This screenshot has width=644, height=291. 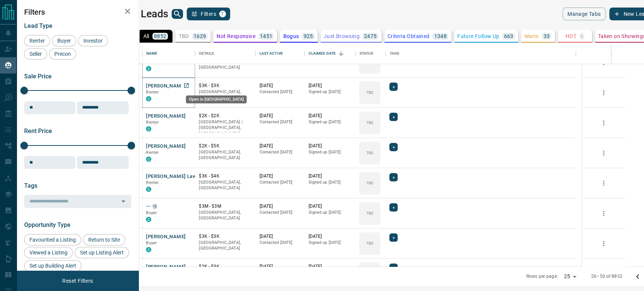 I want to click on span: Seller, so click(x=36, y=54).